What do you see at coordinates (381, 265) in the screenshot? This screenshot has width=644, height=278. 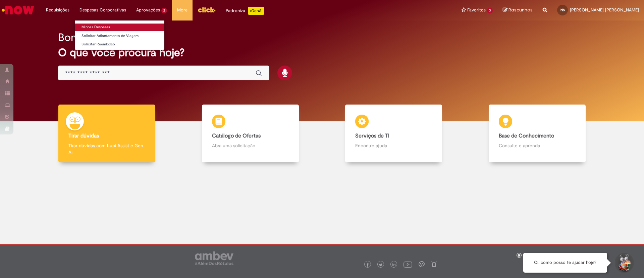 I see `img: logo_footer_twitter.png` at bounding box center [381, 265].